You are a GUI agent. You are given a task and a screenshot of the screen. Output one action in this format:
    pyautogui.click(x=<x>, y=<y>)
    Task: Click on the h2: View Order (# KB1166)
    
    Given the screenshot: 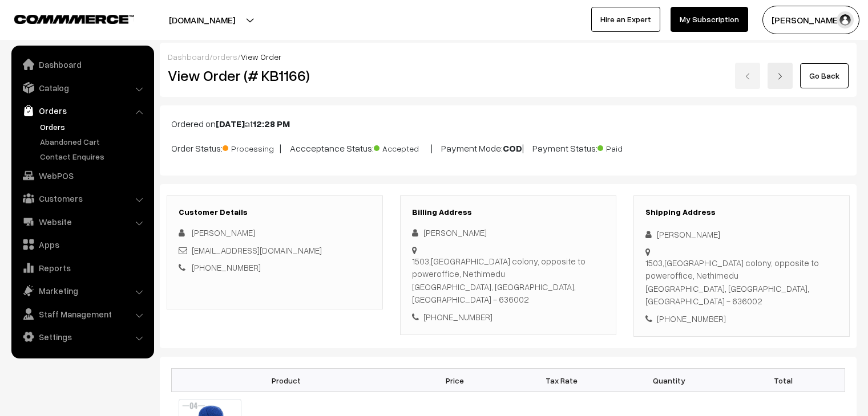 What is the action you would take?
    pyautogui.click(x=275, y=75)
    